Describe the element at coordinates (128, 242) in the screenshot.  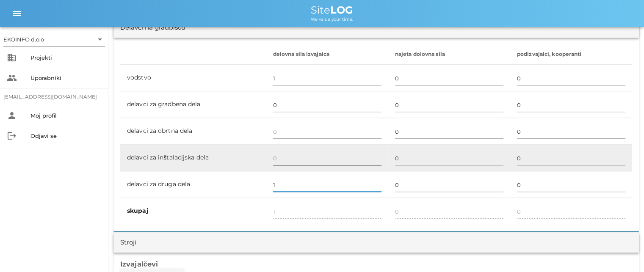
I see `div: Stroji` at that location.